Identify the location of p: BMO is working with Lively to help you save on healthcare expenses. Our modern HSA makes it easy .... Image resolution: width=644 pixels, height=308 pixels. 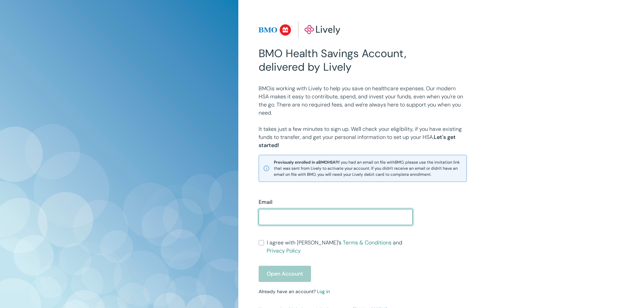
(363, 101).